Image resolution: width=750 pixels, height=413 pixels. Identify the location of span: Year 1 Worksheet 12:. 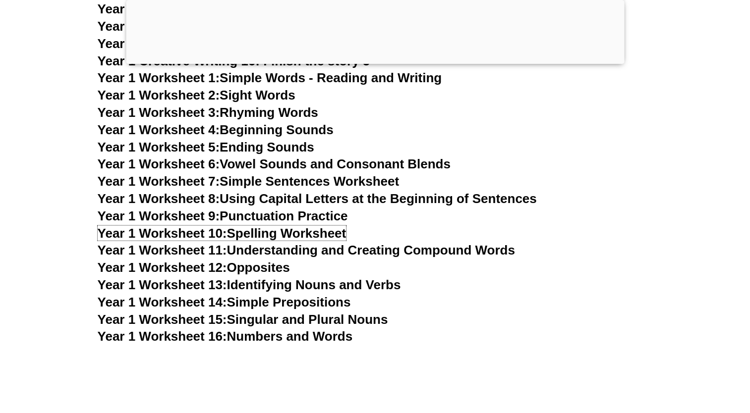
(162, 268).